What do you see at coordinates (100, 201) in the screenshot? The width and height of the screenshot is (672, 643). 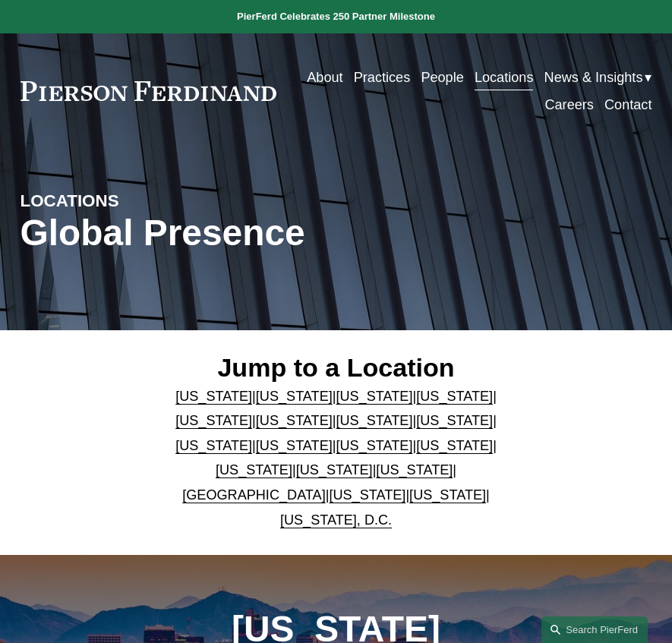 I see `h4: LOCATIONS` at bounding box center [100, 201].